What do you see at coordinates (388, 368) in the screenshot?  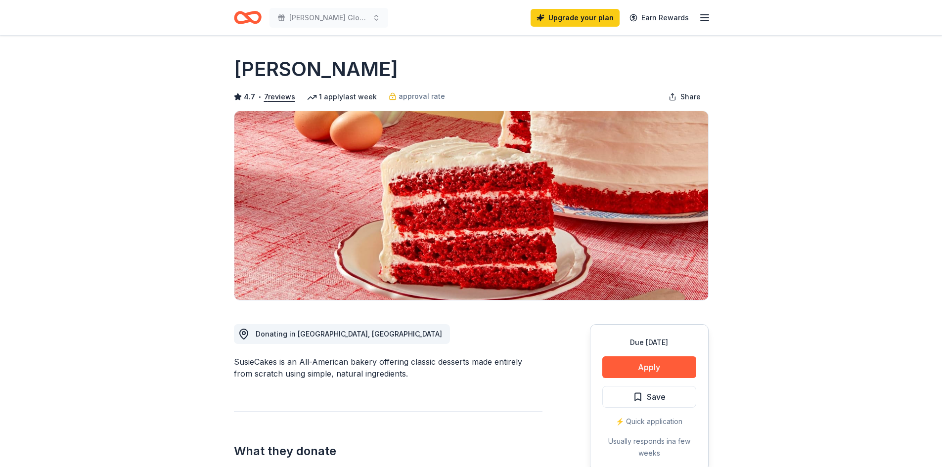 I see `div: SusieCakes is an All-American bakery offering classic desserts made entirely from scratch using s...` at bounding box center [388, 368].